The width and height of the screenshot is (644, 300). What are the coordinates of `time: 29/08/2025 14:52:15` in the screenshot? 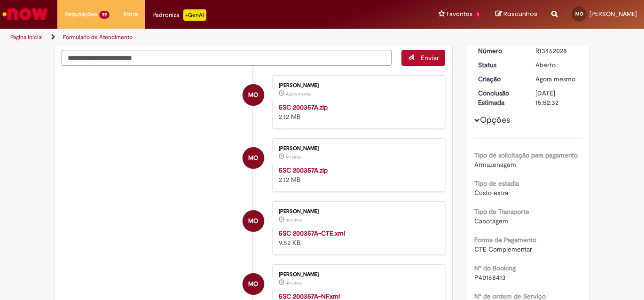 It's located at (298, 94).